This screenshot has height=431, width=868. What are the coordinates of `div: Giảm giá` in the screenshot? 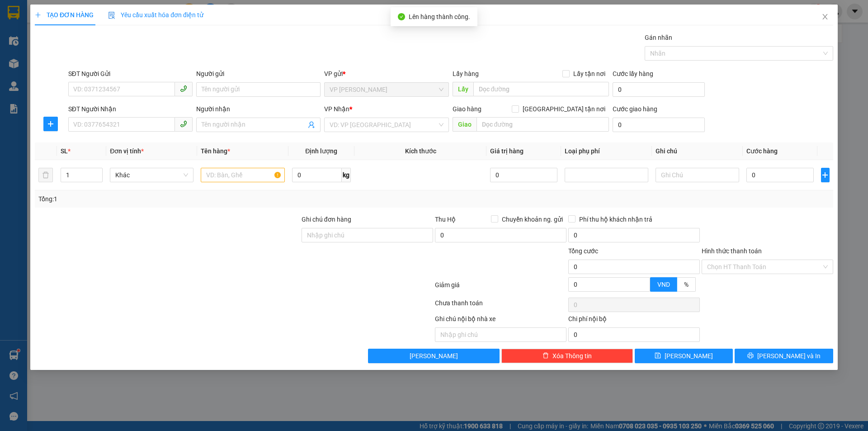 It's located at (500, 287).